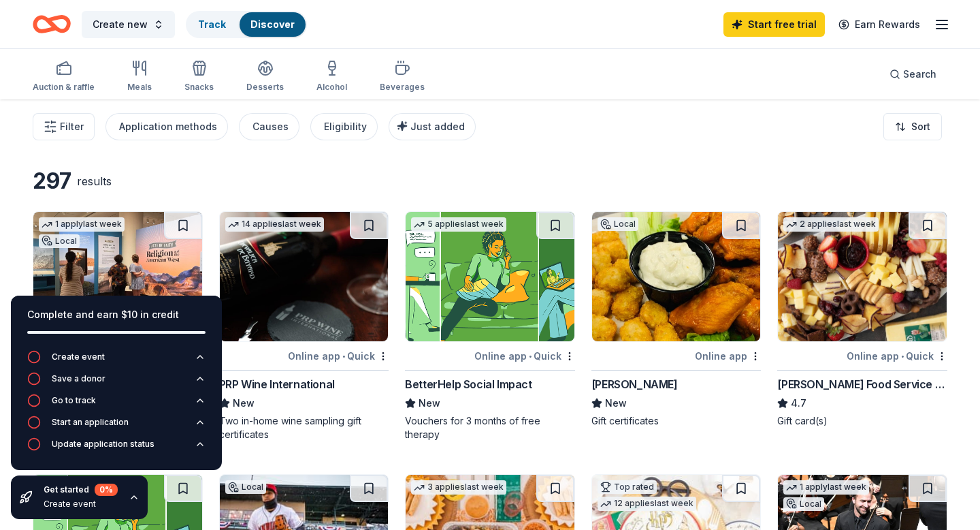  I want to click on div: Snacks, so click(198, 87).